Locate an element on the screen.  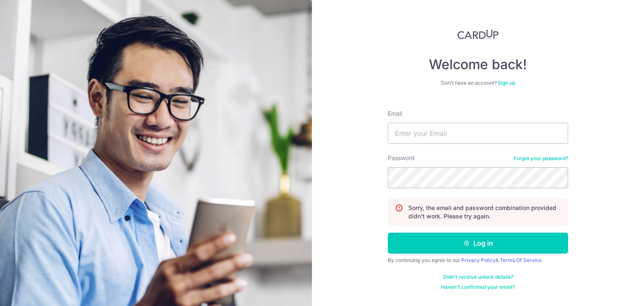
a: Haven't confirmed your email? is located at coordinates (478, 287).